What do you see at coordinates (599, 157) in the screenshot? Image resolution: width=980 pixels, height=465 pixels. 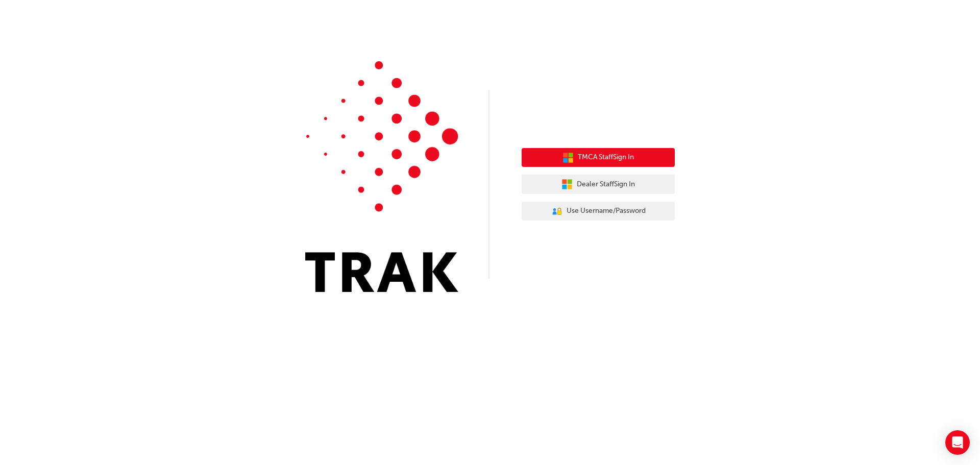 I see `button: TMCA StaffSign In` at bounding box center [599, 157].